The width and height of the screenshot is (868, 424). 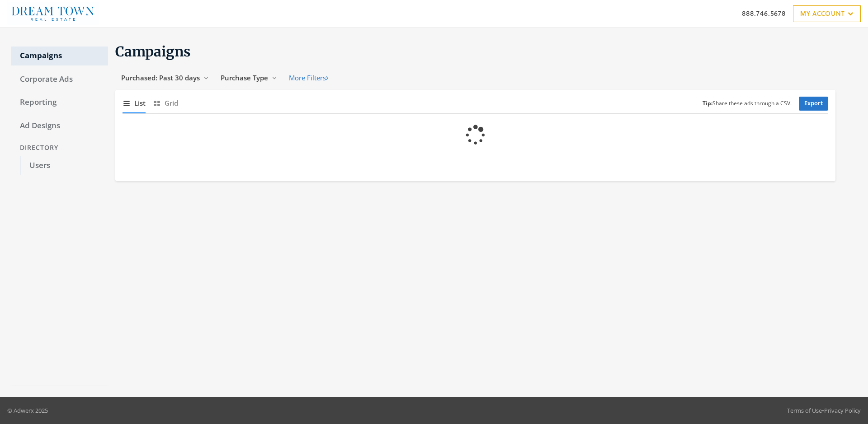 What do you see at coordinates (53, 13) in the screenshot?
I see `img: Adwerx` at bounding box center [53, 13].